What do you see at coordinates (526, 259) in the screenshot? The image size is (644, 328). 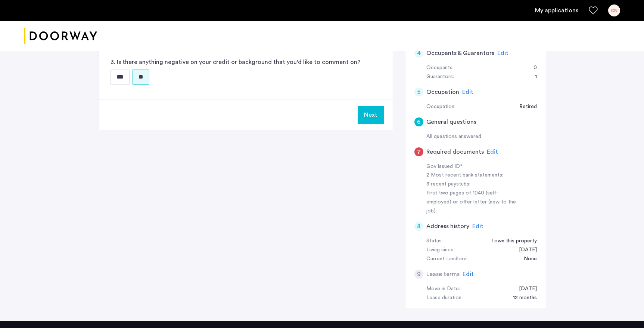 I see `div: None` at bounding box center [526, 259].